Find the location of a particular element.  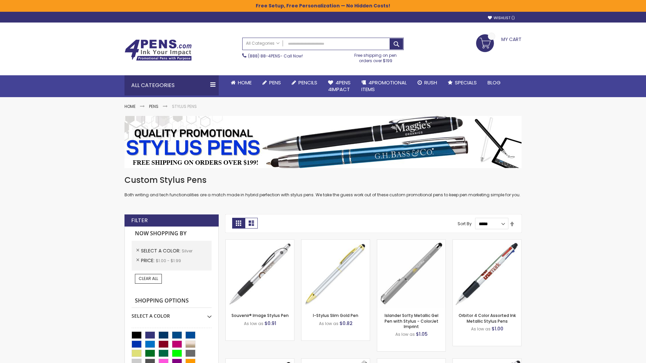

a: 4PROMOTIONALITEMS is located at coordinates (384, 86).